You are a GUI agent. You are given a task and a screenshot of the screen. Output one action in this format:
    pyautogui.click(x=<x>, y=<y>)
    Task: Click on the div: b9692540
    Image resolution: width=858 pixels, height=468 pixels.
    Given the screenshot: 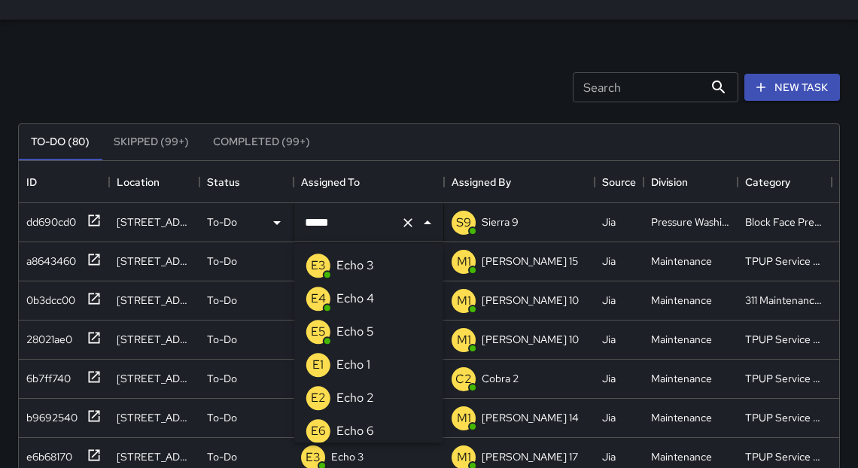 What is the action you would take?
    pyautogui.click(x=49, y=415)
    